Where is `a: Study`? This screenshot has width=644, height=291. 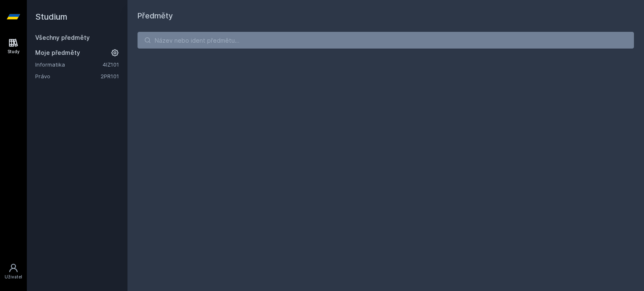 a: Study is located at coordinates (13, 46).